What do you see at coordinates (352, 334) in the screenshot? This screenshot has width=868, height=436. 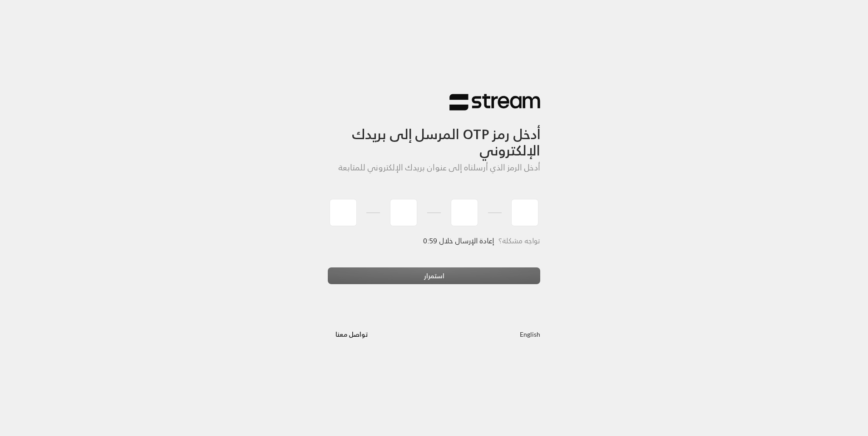 I see `a: تواصل معنا` at bounding box center [352, 334].